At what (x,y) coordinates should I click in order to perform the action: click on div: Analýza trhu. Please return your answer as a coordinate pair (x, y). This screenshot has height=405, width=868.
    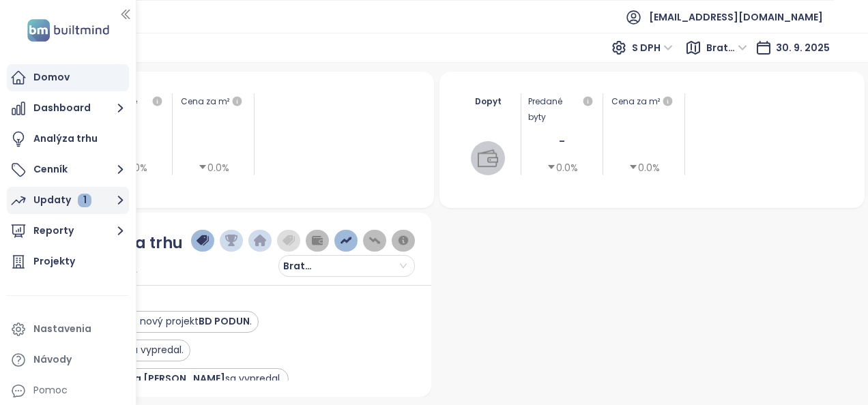
    Looking at the image, I should click on (65, 138).